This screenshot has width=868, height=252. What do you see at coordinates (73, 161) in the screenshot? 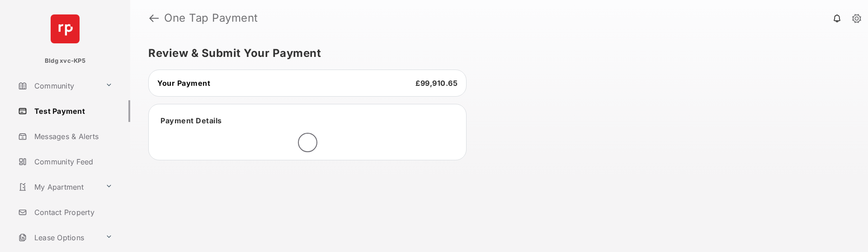
I see `a: Community Feed` at bounding box center [73, 161].